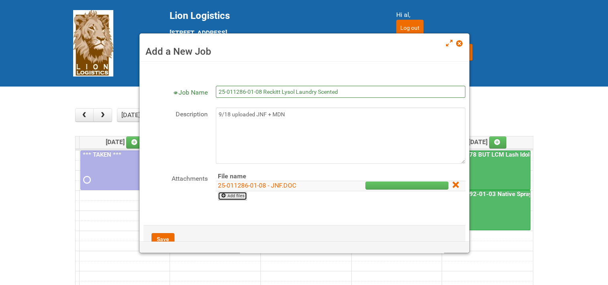  What do you see at coordinates (304, 51) in the screenshot?
I see `h3: Add a New Job` at bounding box center [304, 51].